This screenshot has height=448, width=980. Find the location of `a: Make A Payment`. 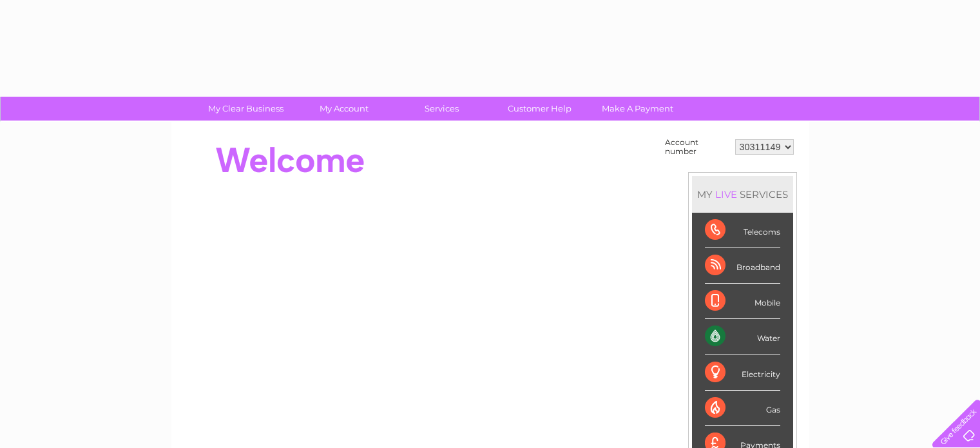

a: Make A Payment is located at coordinates (638, 108).